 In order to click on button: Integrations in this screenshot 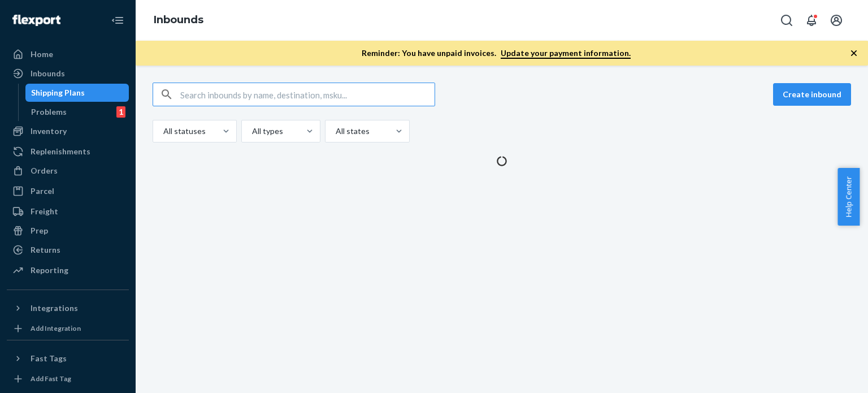, I will do `click(68, 309)`.